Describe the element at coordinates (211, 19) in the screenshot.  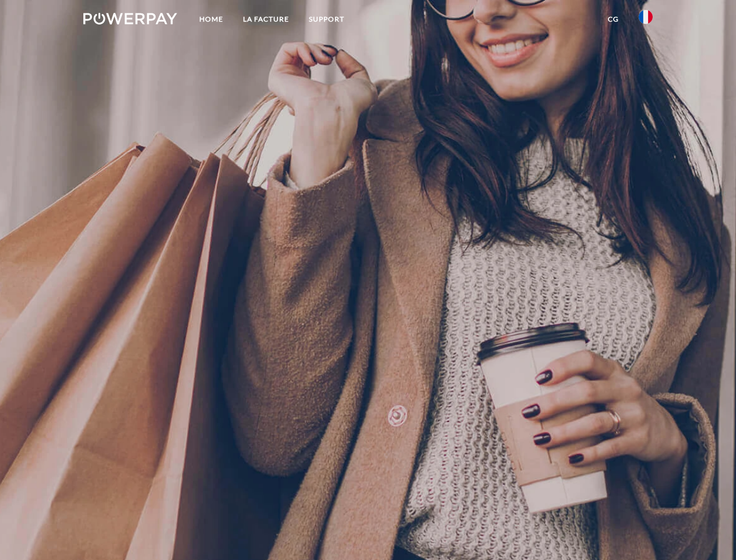
I see `a: Home` at that location.